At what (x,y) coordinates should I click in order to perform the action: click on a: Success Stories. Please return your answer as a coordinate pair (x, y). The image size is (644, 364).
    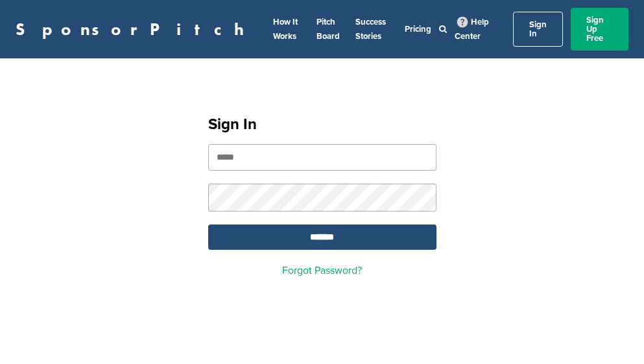
    Looking at the image, I should click on (371, 29).